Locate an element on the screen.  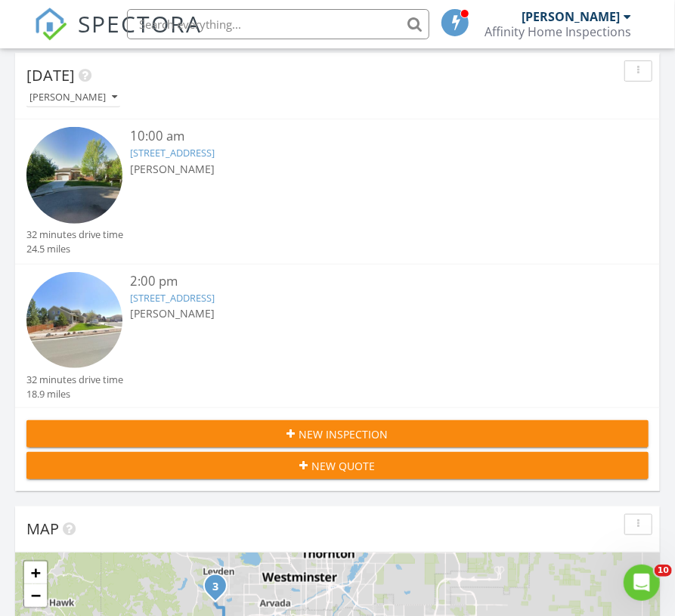
input: Search everything... is located at coordinates (278, 24).